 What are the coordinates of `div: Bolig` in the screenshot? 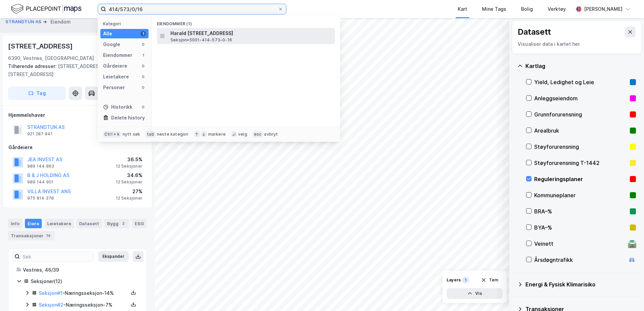 It's located at (527, 9).